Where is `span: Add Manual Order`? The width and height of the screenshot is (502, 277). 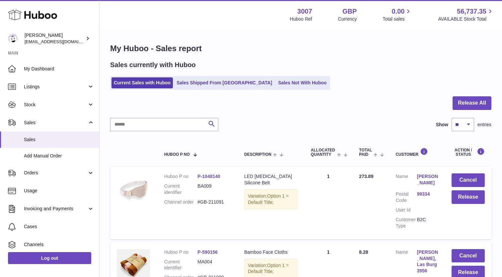
span: Add Manual Order is located at coordinates (59, 156).